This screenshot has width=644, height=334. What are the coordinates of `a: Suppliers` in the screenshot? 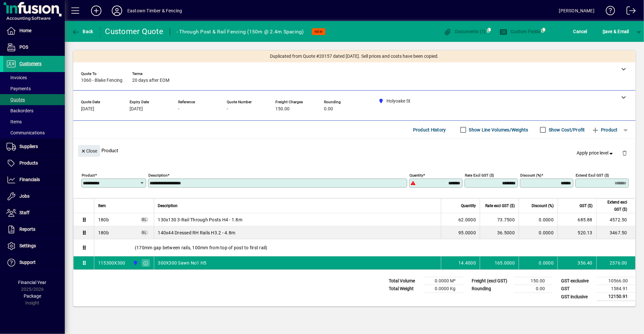 It's located at (34, 147).